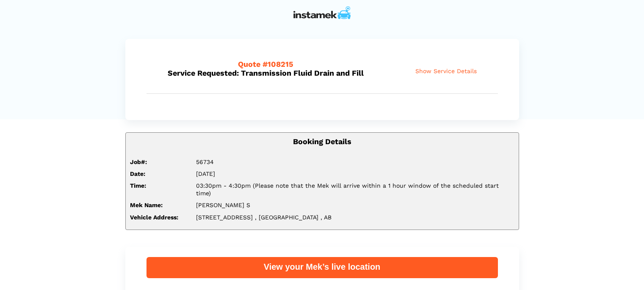 This screenshot has width=644, height=290. Describe the element at coordinates (138, 185) in the screenshot. I see `strong: Time:` at that location.